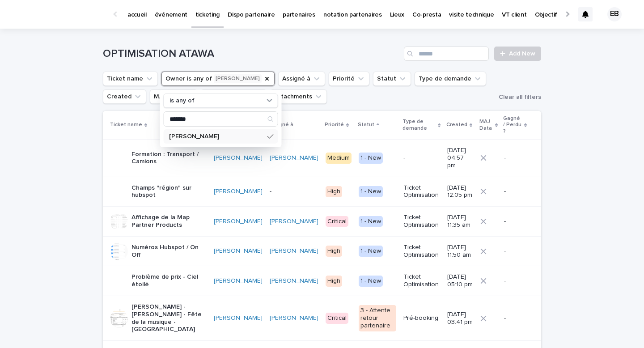 The width and height of the screenshot is (644, 348). What do you see at coordinates (169, 192) in the screenshot?
I see `p: Champs "région" sur hubspot` at bounding box center [169, 192].